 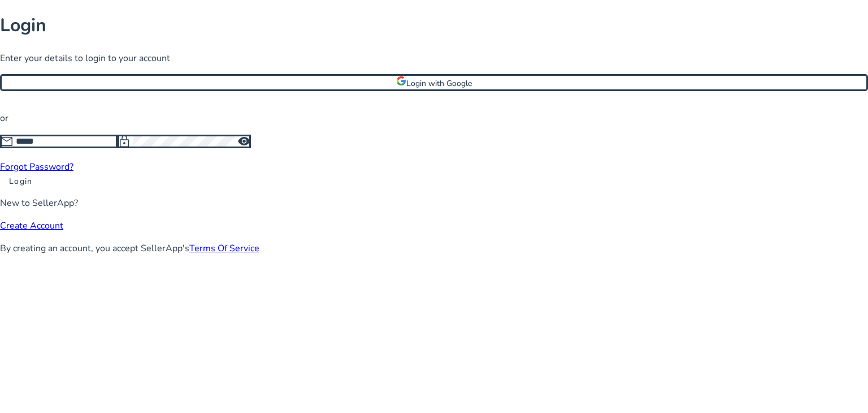 What do you see at coordinates (401, 81) in the screenshot?
I see `img: google-logo.svg` at bounding box center [401, 81].